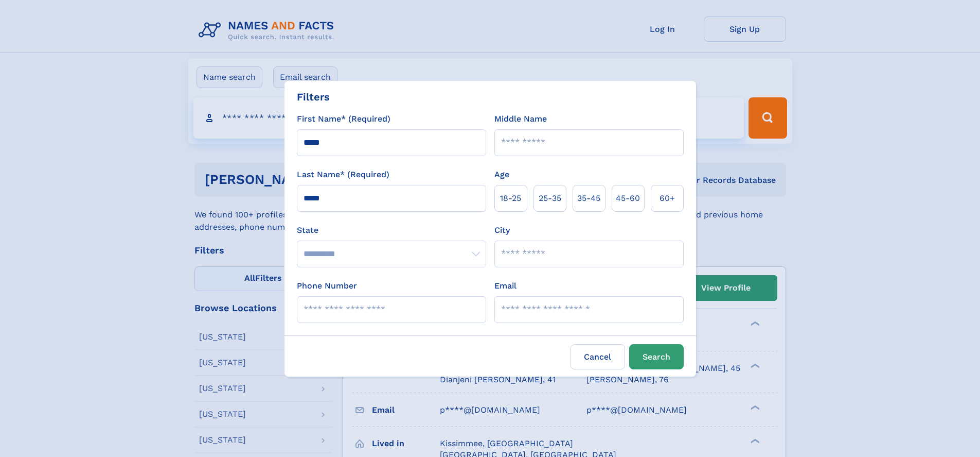  Describe the element at coordinates (313, 97) in the screenshot. I see `div: Filters` at that location.